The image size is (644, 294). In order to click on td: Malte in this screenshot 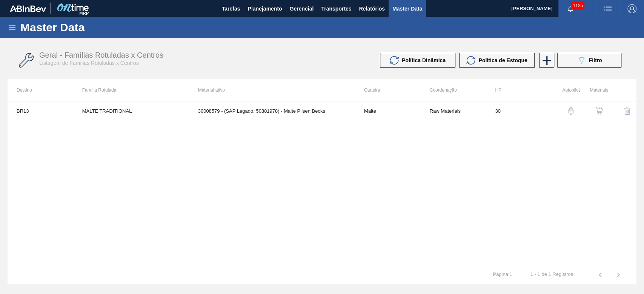, I will do `click(388, 111)`.